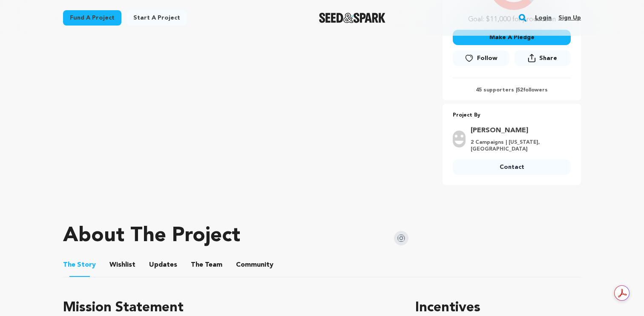 Image resolution: width=644 pixels, height=316 pixels. I want to click on h1: About The Project, so click(152, 236).